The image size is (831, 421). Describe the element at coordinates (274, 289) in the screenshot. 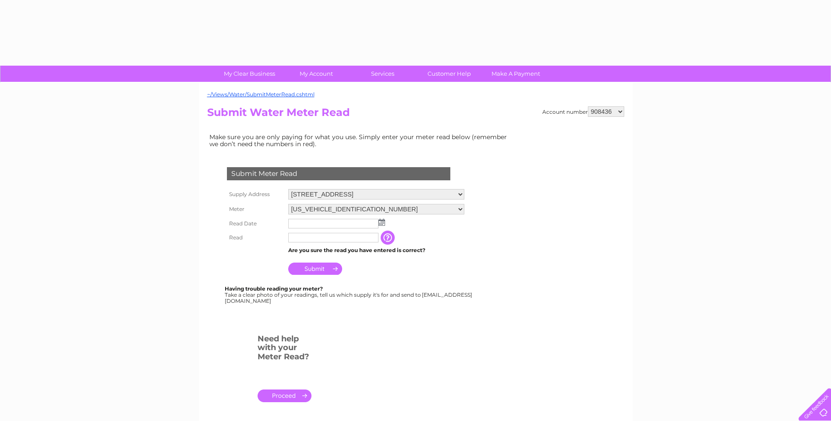

I see `b: Having trouble reading your meter?` at that location.